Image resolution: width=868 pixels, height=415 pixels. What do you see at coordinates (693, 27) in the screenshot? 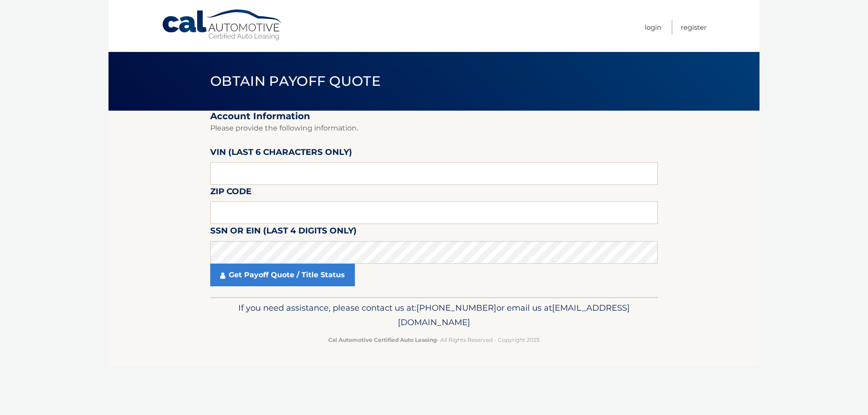
I see `a: Register` at bounding box center [693, 27].